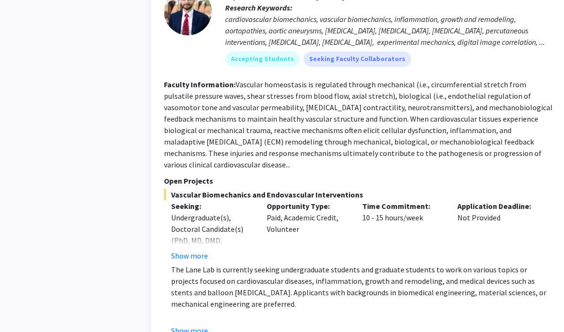  Describe the element at coordinates (498, 231) in the screenshot. I see `div: Not Provided` at that location.